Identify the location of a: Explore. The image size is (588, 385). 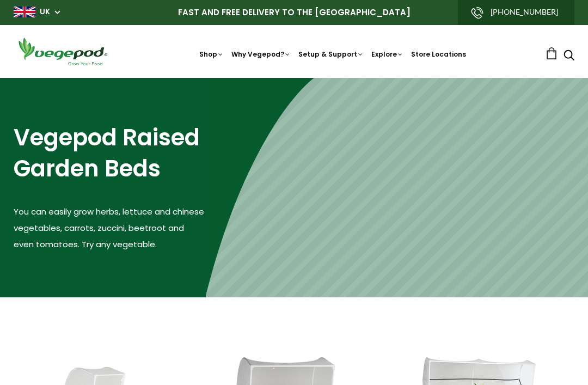
(387, 54).